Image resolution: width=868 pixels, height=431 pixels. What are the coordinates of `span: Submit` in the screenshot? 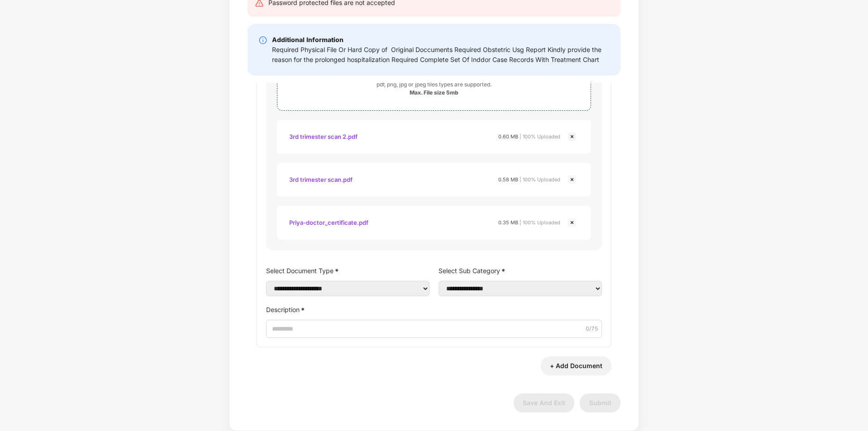 It's located at (600, 403).